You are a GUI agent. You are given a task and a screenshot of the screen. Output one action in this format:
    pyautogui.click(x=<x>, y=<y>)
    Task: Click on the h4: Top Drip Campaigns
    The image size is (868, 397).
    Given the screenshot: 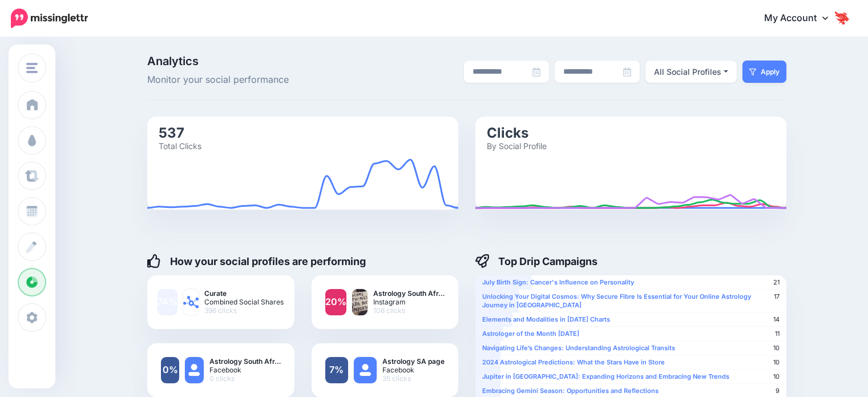 What is the action you would take?
    pyautogui.click(x=536, y=261)
    